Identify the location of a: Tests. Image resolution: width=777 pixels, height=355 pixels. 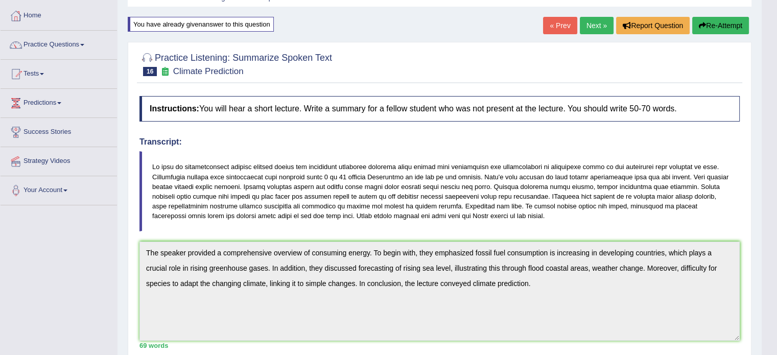
(59, 73).